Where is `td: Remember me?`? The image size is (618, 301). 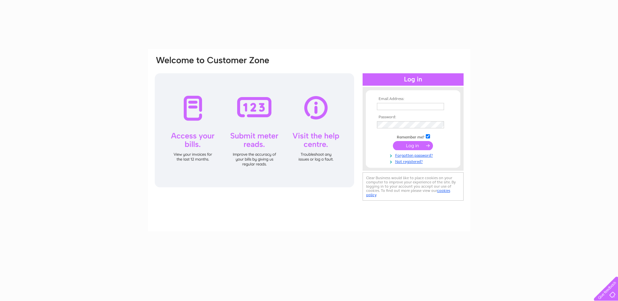 td: Remember me? is located at coordinates (413, 137).